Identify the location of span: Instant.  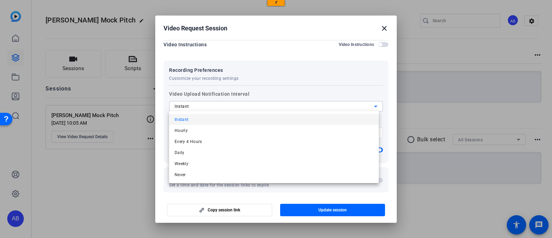
(181, 119).